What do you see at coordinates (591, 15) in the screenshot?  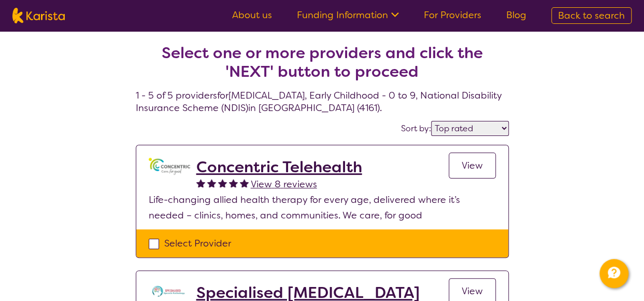 I see `span: Back to search` at bounding box center [591, 15].